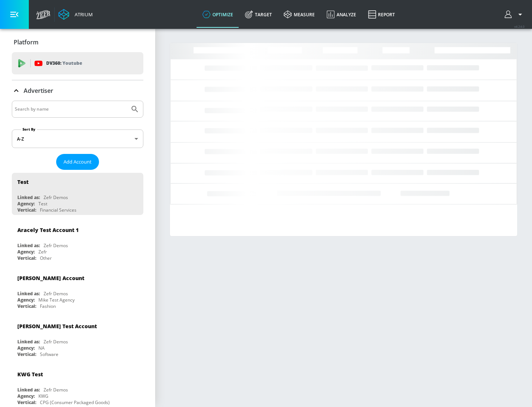  What do you see at coordinates (78, 139) in the screenshot?
I see `div: A-Z` at bounding box center [78, 139].